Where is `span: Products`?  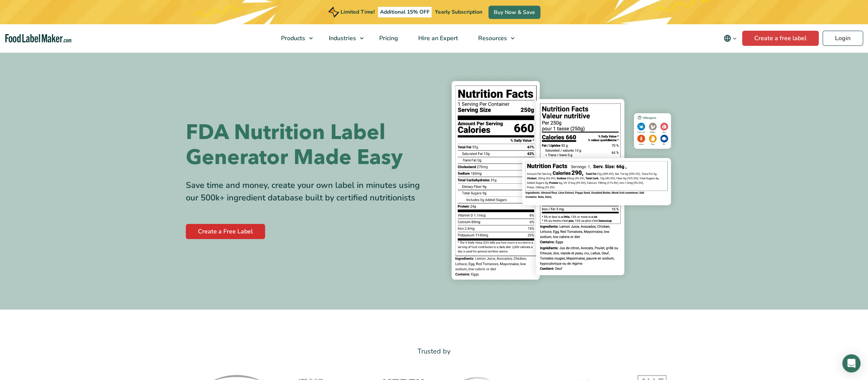
span: Products is located at coordinates (292, 38).